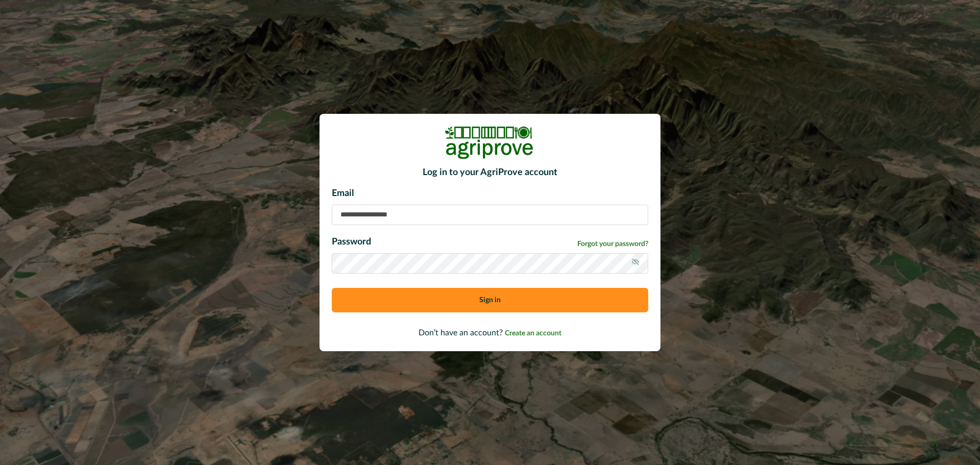  I want to click on div: Drag, so click(935, 442).